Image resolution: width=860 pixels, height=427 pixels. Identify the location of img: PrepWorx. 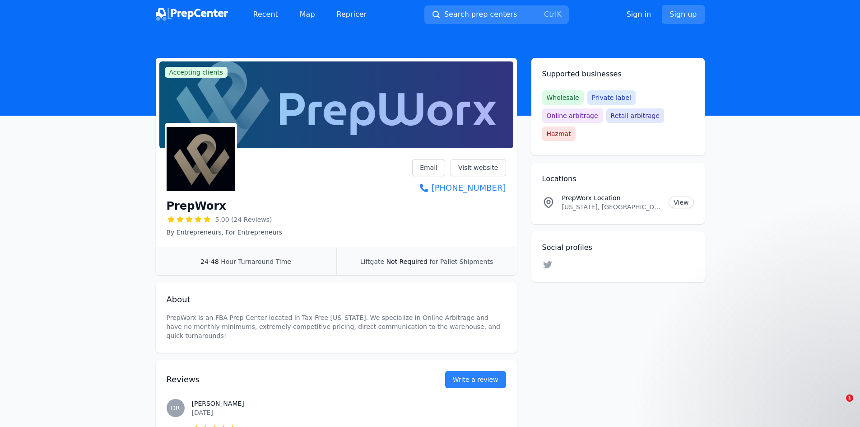
(201, 159).